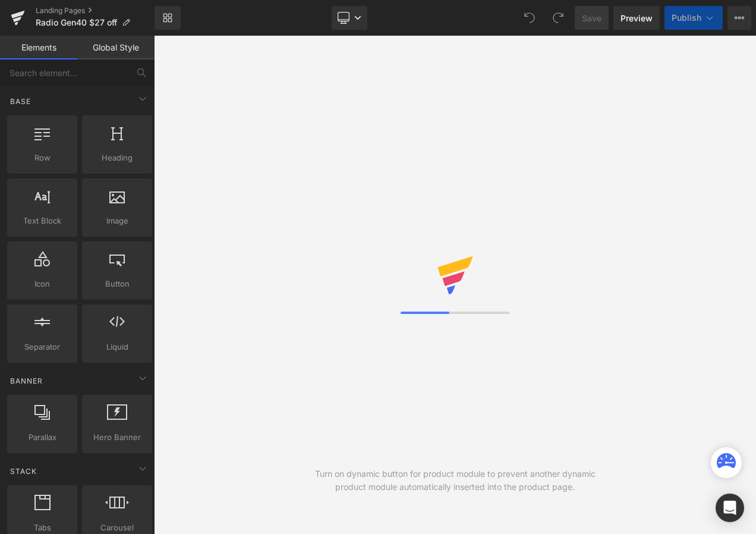 This screenshot has height=534, width=756. I want to click on span: Hero Banner, so click(117, 437).